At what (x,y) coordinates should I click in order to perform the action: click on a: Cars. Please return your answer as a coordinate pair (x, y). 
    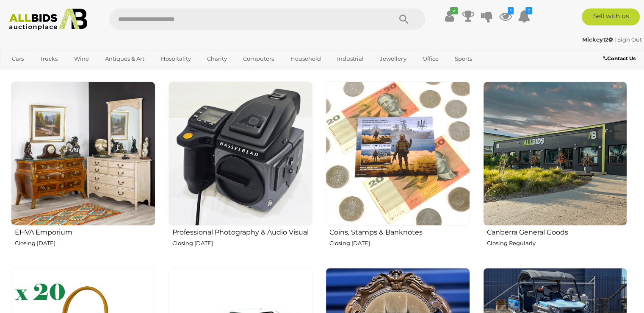
    Looking at the image, I should click on (18, 59).